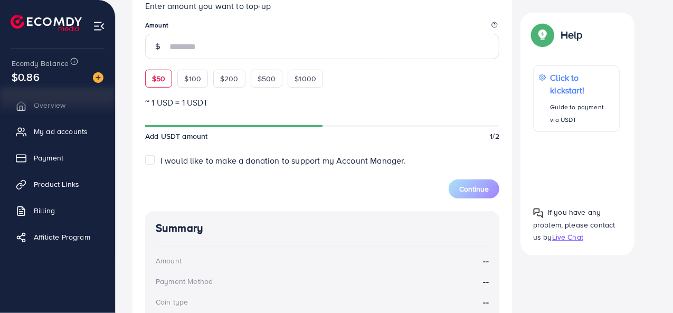  I want to click on a: Overview, so click(58, 105).